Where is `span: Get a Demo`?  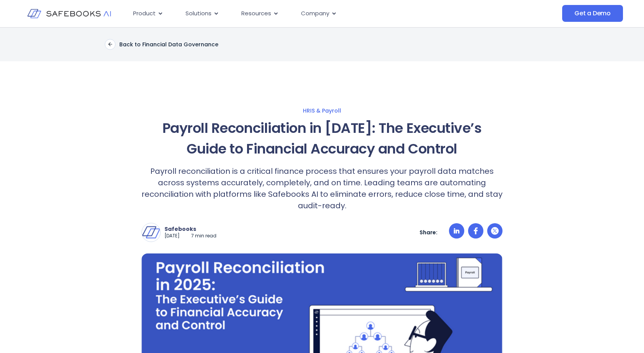
span: Get a Demo is located at coordinates (592, 13).